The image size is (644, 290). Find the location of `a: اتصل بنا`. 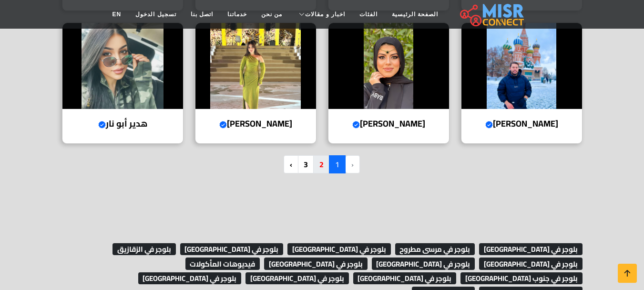

a: اتصل بنا is located at coordinates (202, 15).